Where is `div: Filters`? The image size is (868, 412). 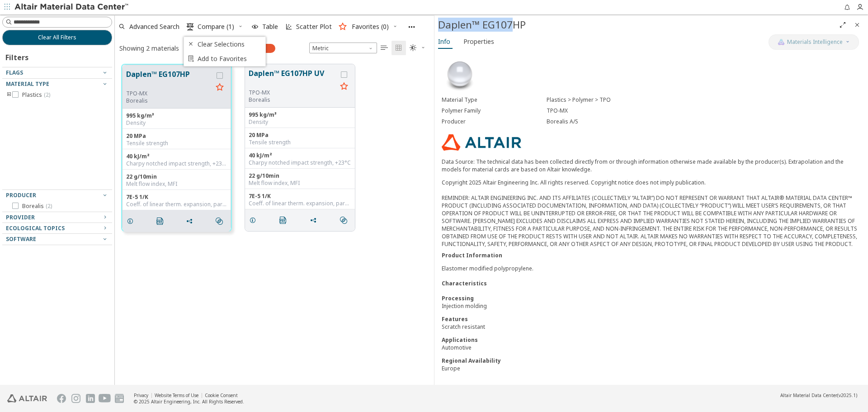 div: Filters is located at coordinates (18, 56).